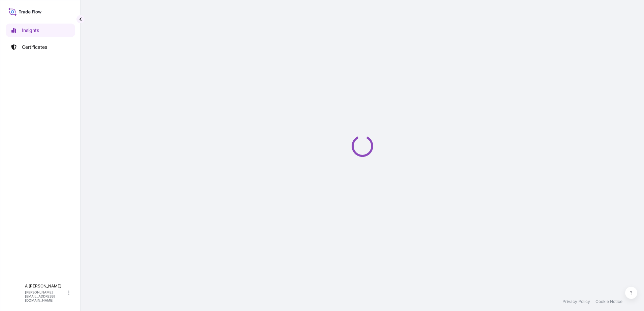 This screenshot has width=644, height=311. Describe the element at coordinates (40, 30) in the screenshot. I see `a: Insights` at that location.